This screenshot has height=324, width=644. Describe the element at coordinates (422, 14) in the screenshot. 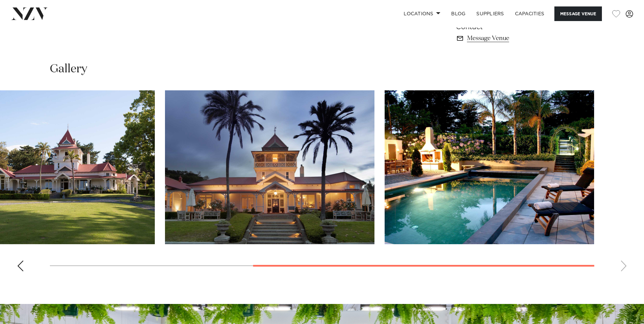

I see `a: Locations` at that location.